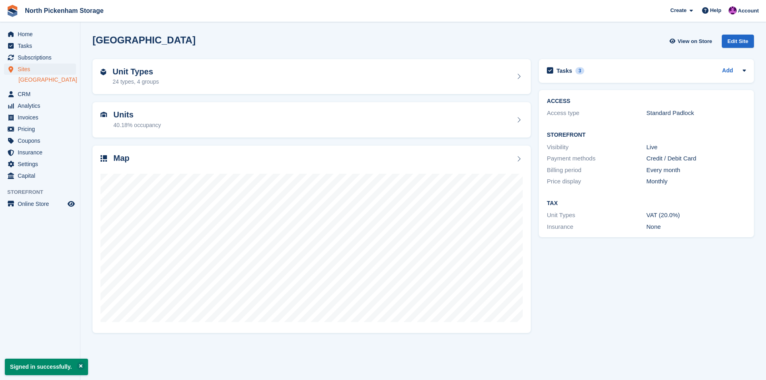 Image resolution: width=766 pixels, height=380 pixels. What do you see at coordinates (42, 176) in the screenshot?
I see `span: Capital` at bounding box center [42, 176].